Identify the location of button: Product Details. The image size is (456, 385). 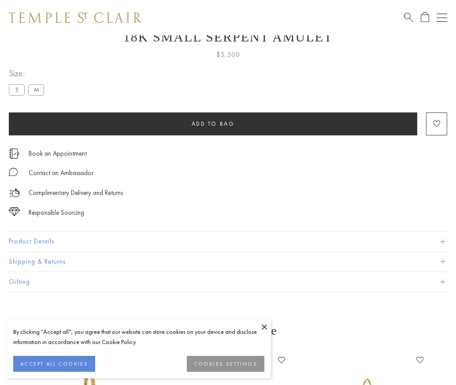
(228, 241).